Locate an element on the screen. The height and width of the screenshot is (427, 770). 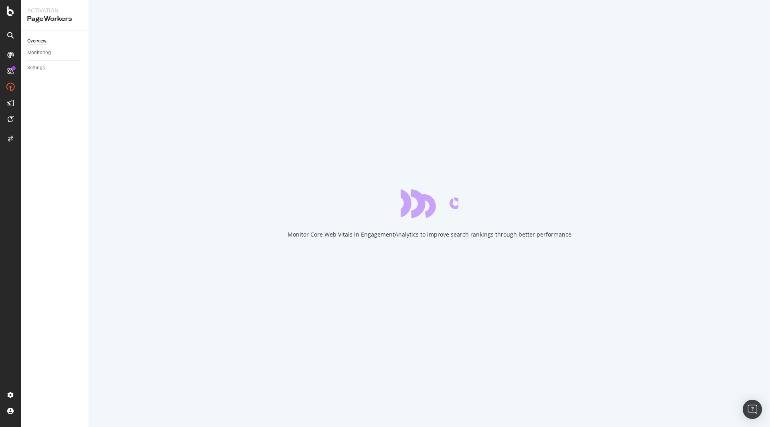
div: Activation is located at coordinates (55, 10).